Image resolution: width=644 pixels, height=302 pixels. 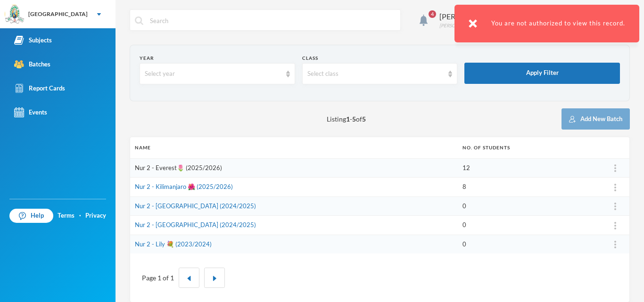 I want to click on img: logo, so click(x=15, y=15).